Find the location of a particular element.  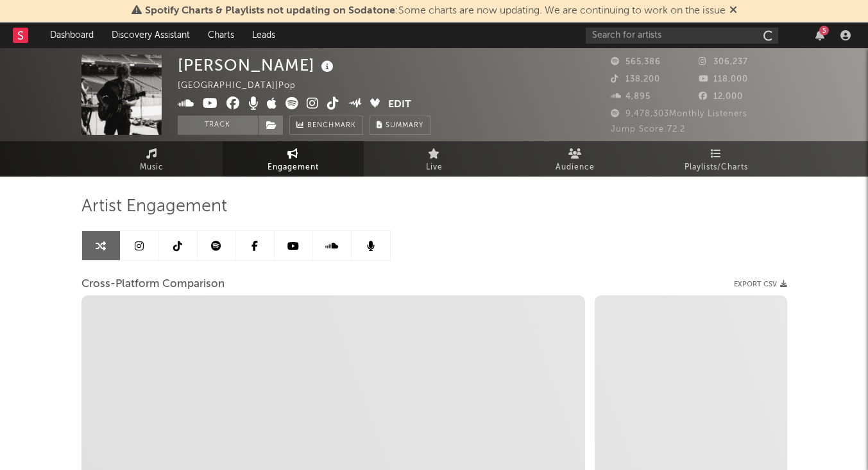

button: Track is located at coordinates (218, 125).